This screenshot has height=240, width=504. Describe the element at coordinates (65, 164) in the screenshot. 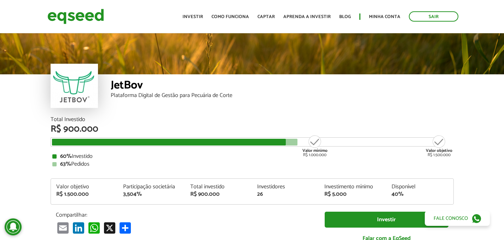

I see `strong: 63%` at that location.